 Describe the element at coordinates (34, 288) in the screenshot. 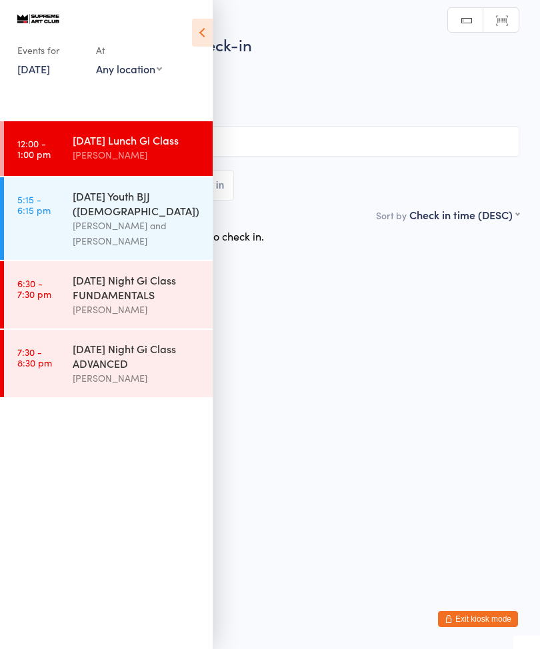

I see `time: 6:30 - 7:30 pm` at that location.